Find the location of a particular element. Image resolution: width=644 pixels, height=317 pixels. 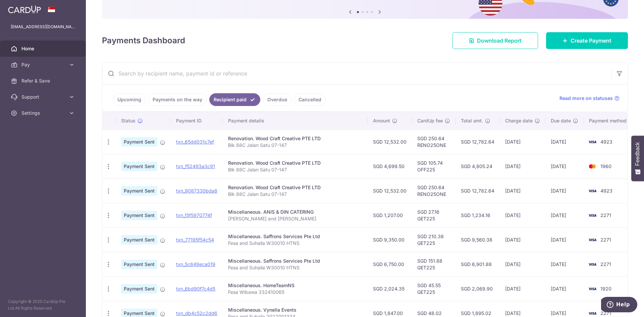

th: Payment method is located at coordinates (609, 121).